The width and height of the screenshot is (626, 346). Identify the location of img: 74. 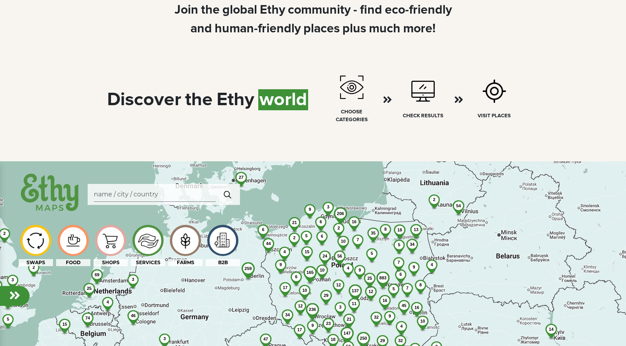
(88, 323).